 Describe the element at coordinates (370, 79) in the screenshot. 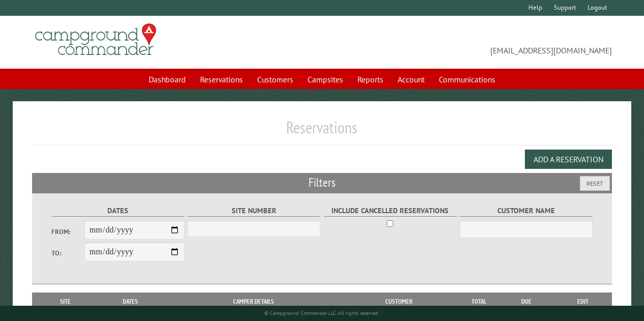

I see `a: Reports` at that location.